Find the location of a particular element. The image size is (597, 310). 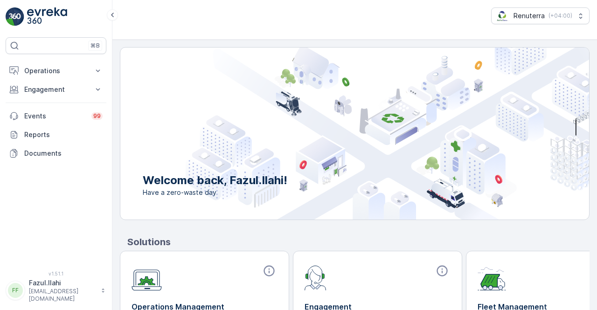

p: ( +04:00 ) is located at coordinates (560, 16).